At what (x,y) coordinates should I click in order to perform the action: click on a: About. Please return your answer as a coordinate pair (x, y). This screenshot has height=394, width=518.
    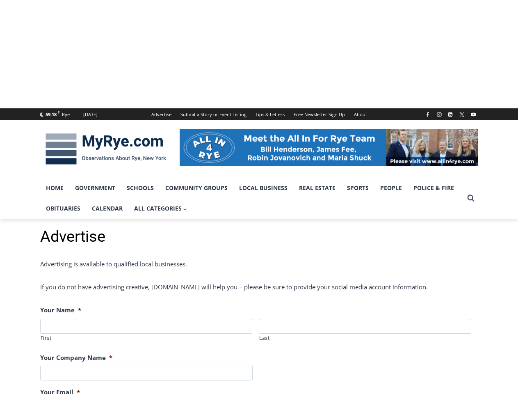
    Looking at the image, I should click on (361, 114).